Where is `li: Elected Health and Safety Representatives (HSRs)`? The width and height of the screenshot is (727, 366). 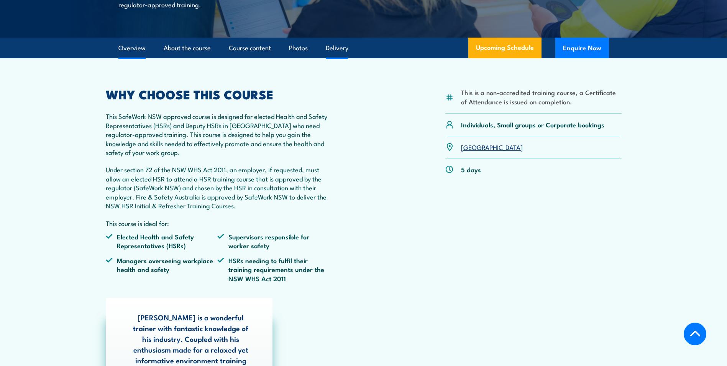 li: Elected Health and Safety Representatives (HSRs) is located at coordinates (162, 241).